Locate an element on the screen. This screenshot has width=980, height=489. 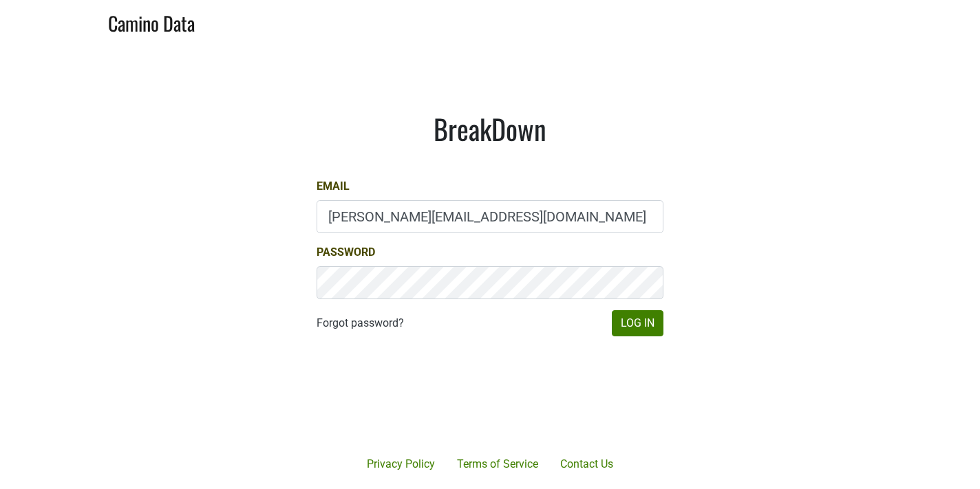
label: Email is located at coordinates (333, 186).